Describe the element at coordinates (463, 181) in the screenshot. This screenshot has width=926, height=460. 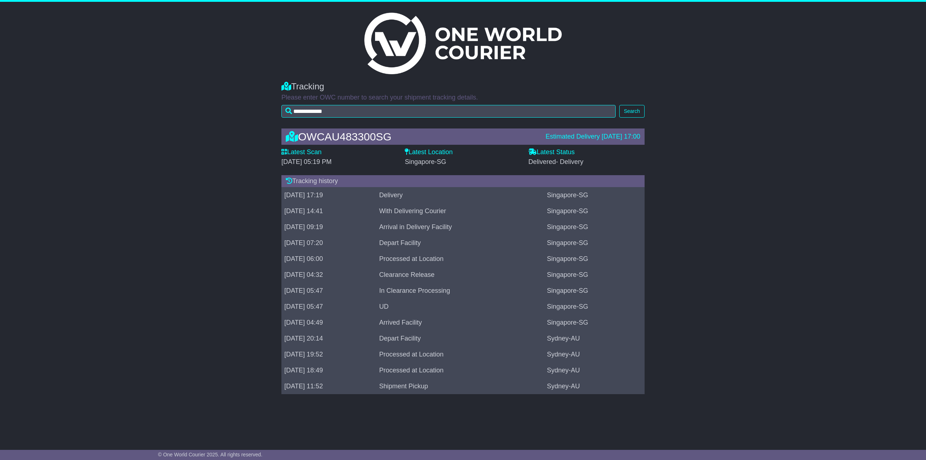
I see `div: Tracking history` at that location.